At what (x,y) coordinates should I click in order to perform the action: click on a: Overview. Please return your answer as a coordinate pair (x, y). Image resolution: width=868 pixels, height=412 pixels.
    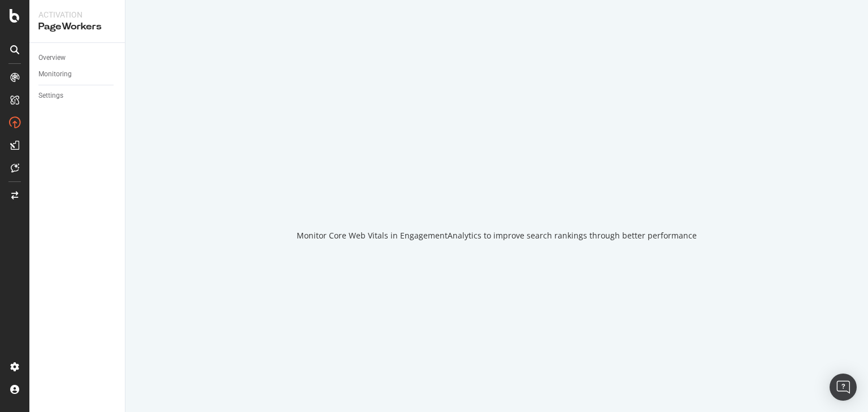
    Looking at the image, I should click on (78, 57).